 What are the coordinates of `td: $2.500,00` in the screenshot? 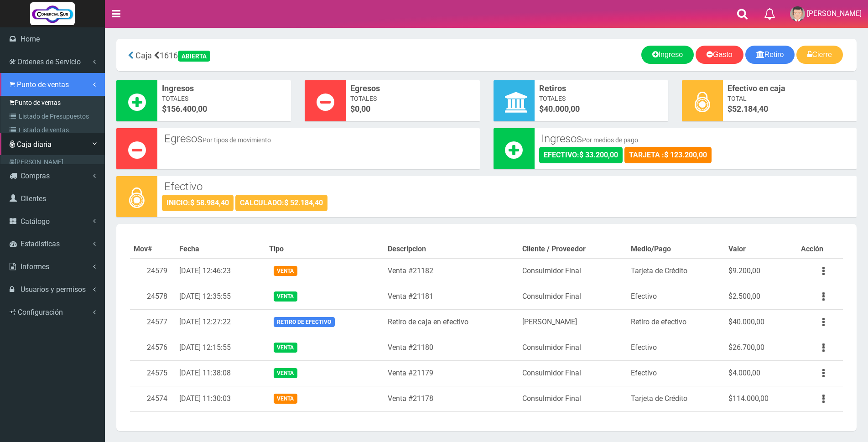 It's located at (760, 297).